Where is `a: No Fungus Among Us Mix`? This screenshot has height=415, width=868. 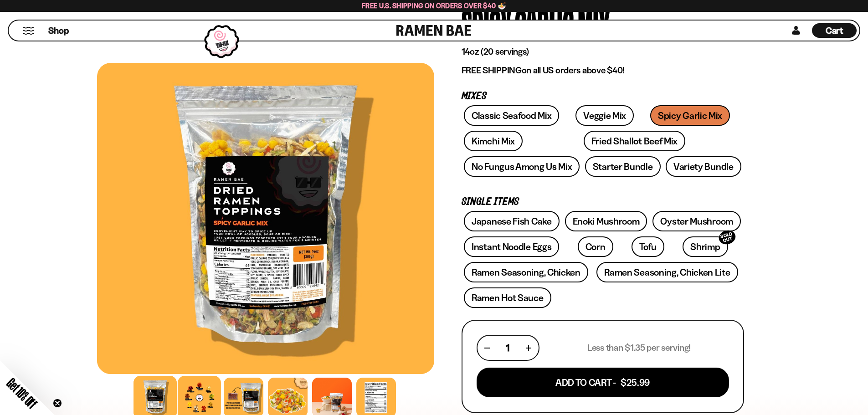
a: No Fungus Among Us Mix is located at coordinates (522, 166).